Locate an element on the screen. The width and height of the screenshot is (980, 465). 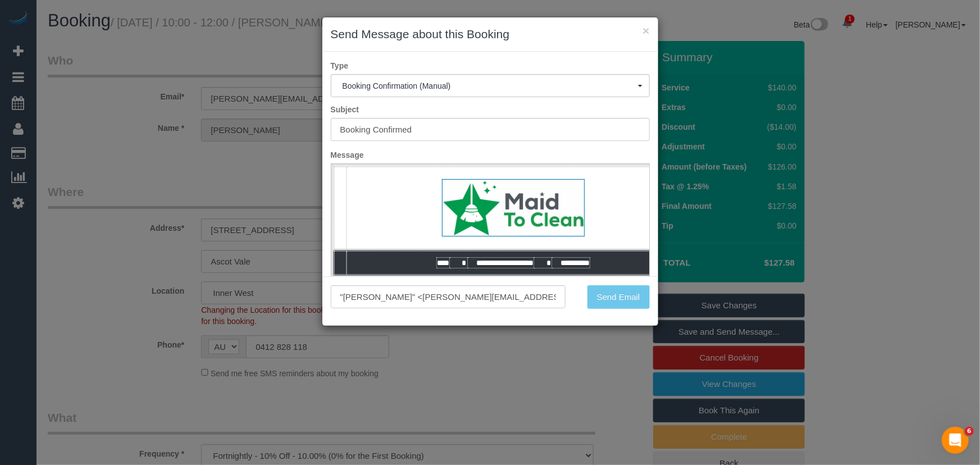
label: Type is located at coordinates (491, 66).